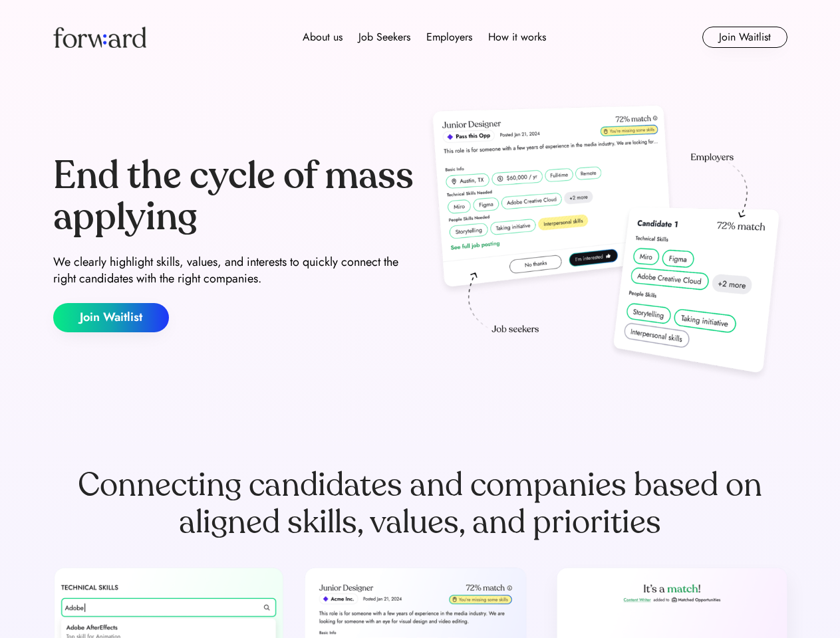 The height and width of the screenshot is (638, 840). Describe the element at coordinates (420, 504) in the screenshot. I see `div: Connecting candidates and companies based on aligned skills, values, and priorities` at that location.